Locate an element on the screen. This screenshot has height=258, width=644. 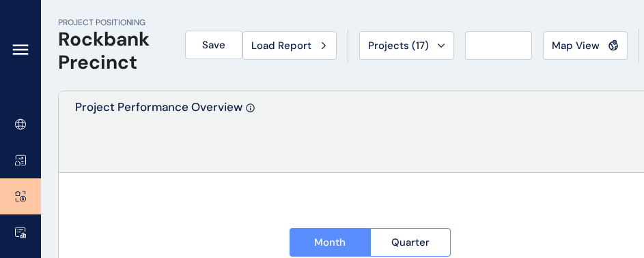
button: Save is located at coordinates (214, 45).